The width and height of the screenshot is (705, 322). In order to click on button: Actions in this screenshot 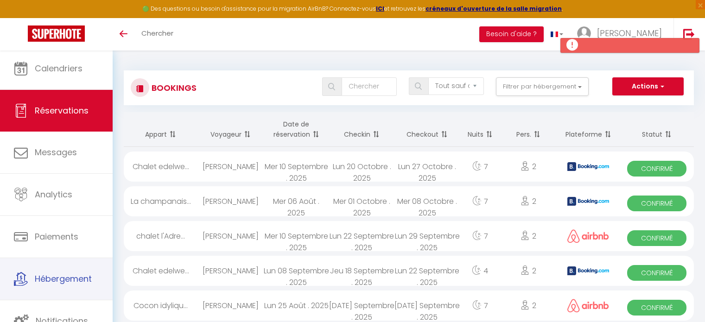, I will do `click(648, 87)`.